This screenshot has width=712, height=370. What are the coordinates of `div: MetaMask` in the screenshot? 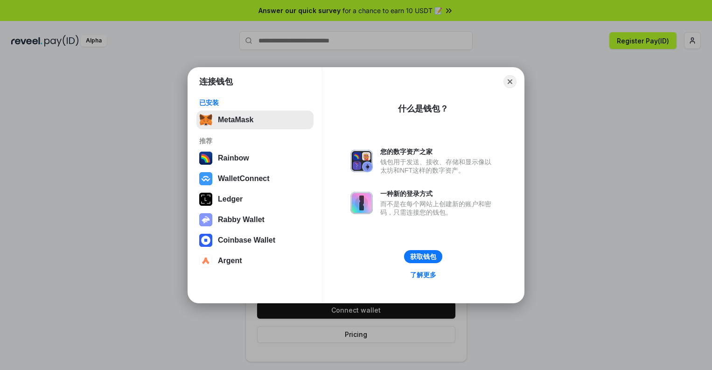 It's located at (236, 120).